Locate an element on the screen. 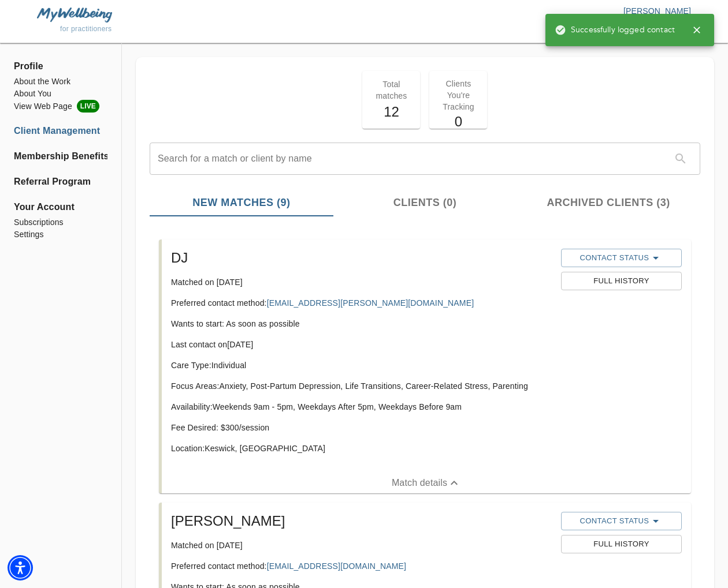  p: Availability: Weekends 9am - 5pm, Weekdays After 5pm, Weekdays Before 9am is located at coordinates (361, 407).